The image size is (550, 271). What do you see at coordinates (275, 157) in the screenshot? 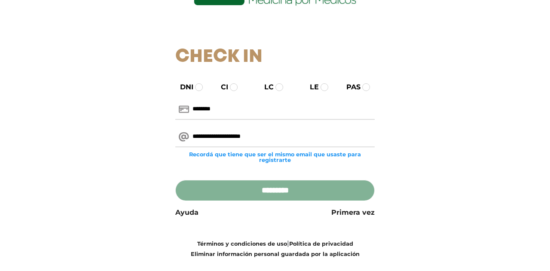
I see `small: Recordá que tiene que ser el mismo email que usaste para registrarte` at bounding box center [275, 157].